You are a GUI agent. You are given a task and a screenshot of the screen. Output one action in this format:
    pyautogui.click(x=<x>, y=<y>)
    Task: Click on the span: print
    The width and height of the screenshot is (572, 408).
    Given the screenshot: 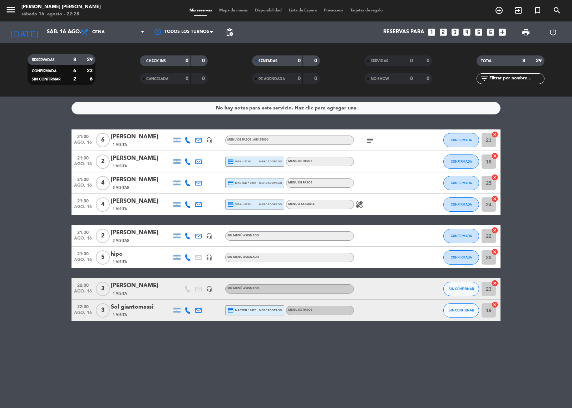 What is the action you would take?
    pyautogui.click(x=526, y=32)
    